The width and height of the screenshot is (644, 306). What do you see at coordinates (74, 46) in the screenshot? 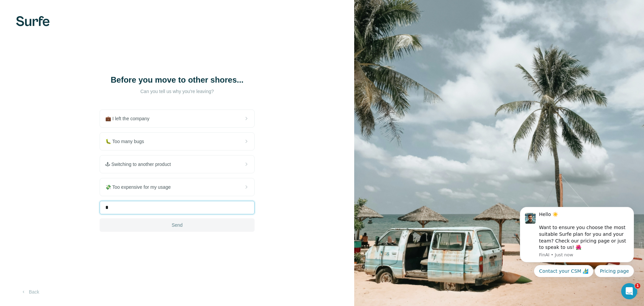
I see `div: Message content` at bounding box center [74, 46].